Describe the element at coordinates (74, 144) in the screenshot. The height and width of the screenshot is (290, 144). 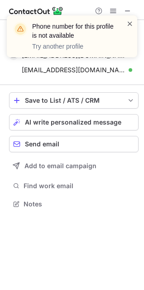
I see `button: Send email` at that location.